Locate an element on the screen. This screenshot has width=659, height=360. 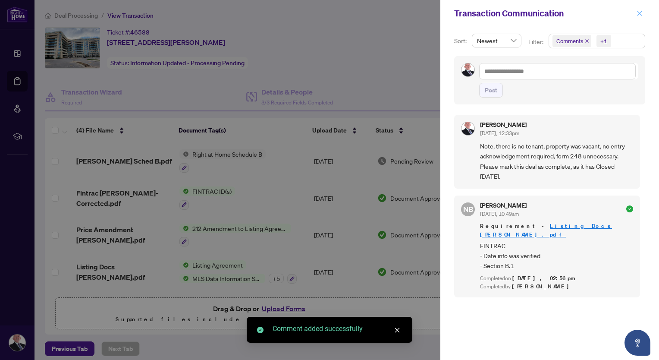
div: Transaction Communication is located at coordinates (544, 13).